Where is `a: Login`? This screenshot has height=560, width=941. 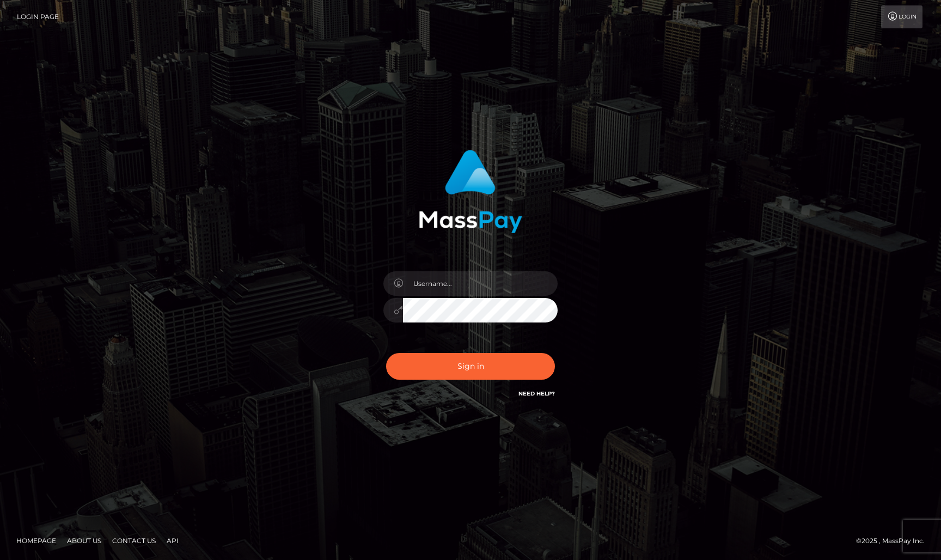
a: Login is located at coordinates (902, 17).